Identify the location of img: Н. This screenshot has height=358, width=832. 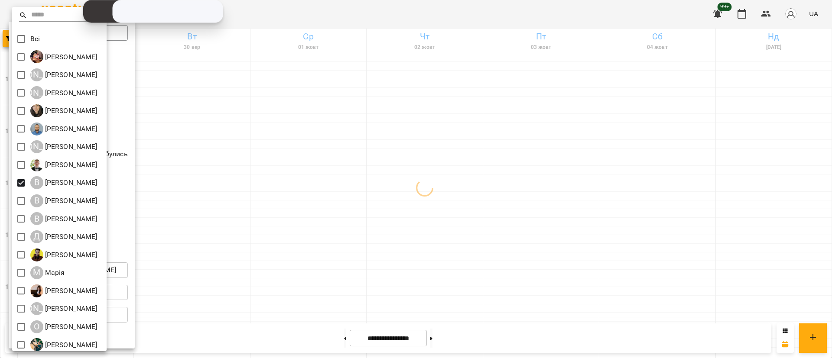
(37, 291).